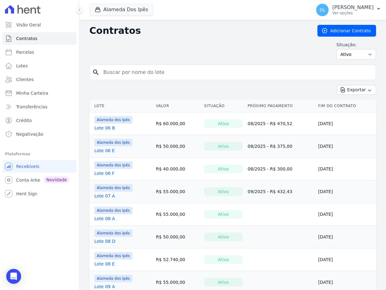 This screenshot has width=386, height=290. I want to click on a: Lote 08 E, so click(104, 264).